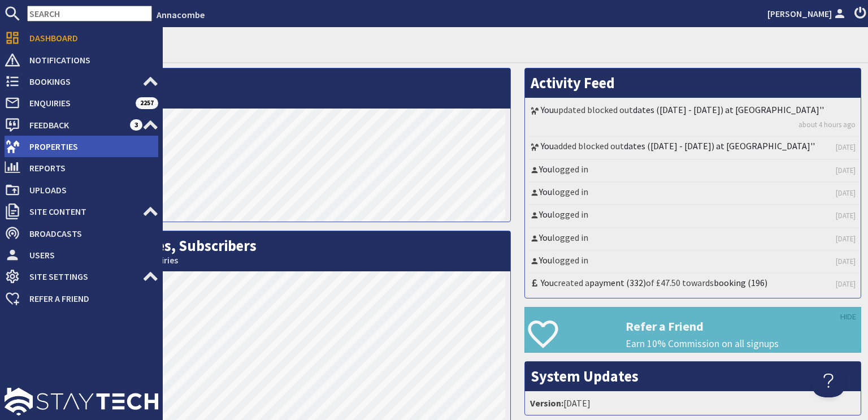 The width and height of the screenshot is (868, 420). I want to click on input: SEARCH, so click(89, 14).